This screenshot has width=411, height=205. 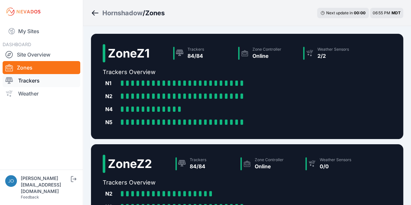 I want to click on span: MDT, so click(x=396, y=13).